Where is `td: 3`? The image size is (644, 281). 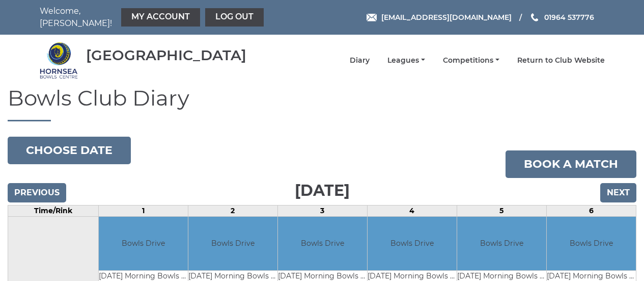 td: 3 is located at coordinates (322, 211).